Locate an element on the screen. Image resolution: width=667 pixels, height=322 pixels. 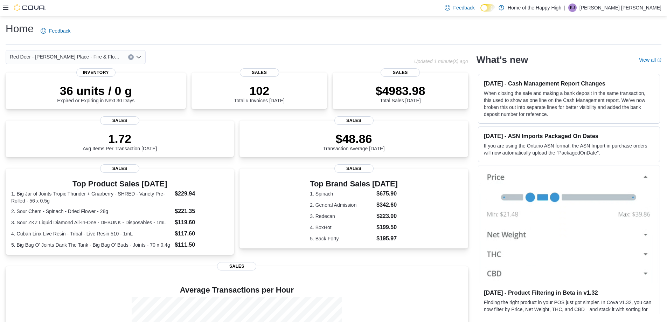
dd: $221.35 is located at coordinates (201, 211).